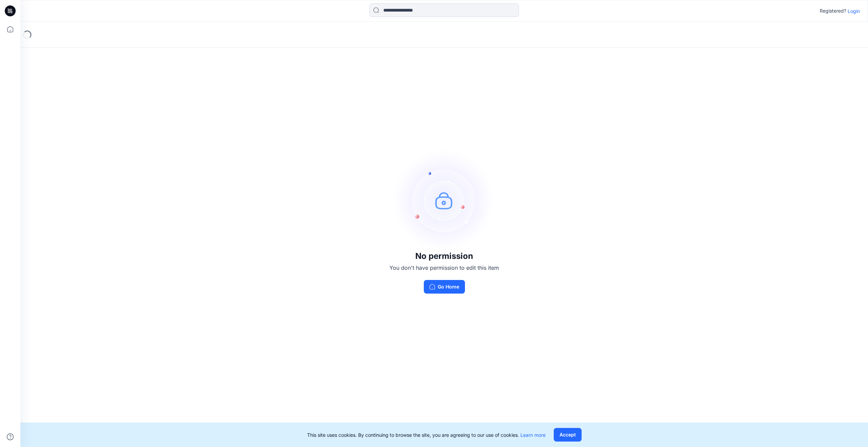  Describe the element at coordinates (444, 200) in the screenshot. I see `img: no-perm.svg` at that location.